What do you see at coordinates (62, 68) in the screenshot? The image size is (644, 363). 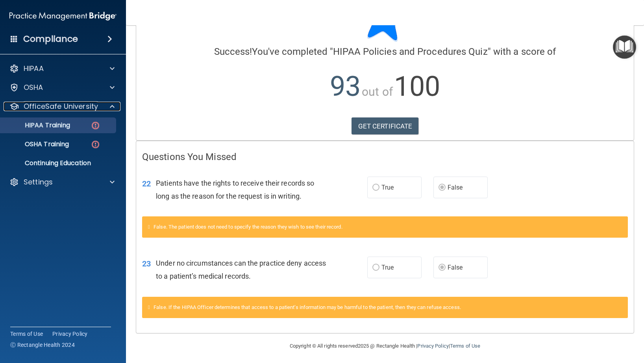 I see `a: HIPAA` at bounding box center [62, 68].